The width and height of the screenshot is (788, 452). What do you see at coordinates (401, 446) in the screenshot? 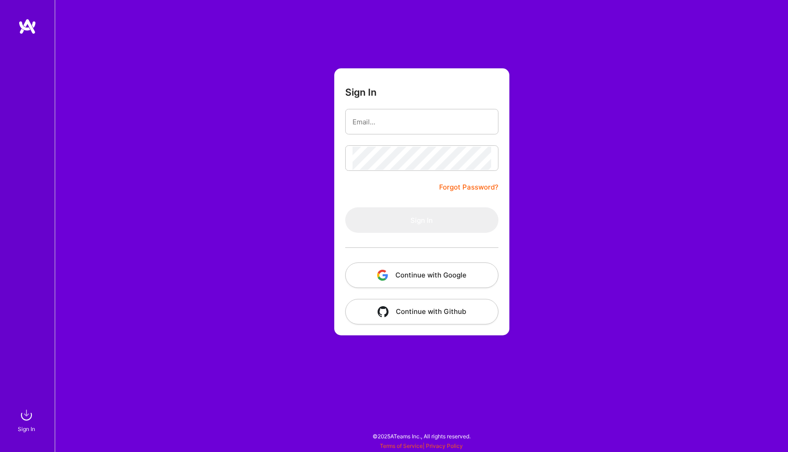
I see `a: Terms of Service` at bounding box center [401, 446].